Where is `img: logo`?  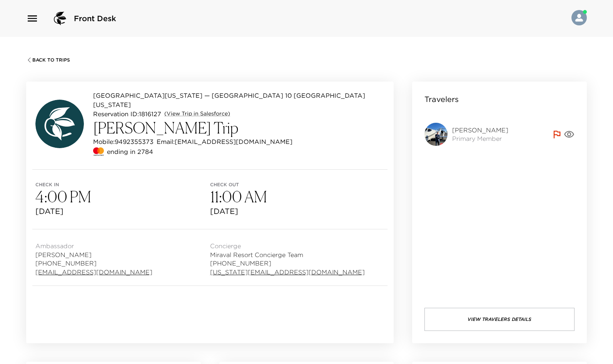
img: logo is located at coordinates (60, 19).